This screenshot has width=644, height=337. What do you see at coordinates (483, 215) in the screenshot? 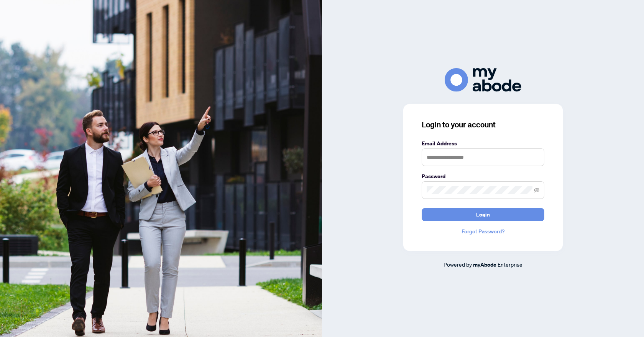
I see `button: Login` at bounding box center [483, 215].